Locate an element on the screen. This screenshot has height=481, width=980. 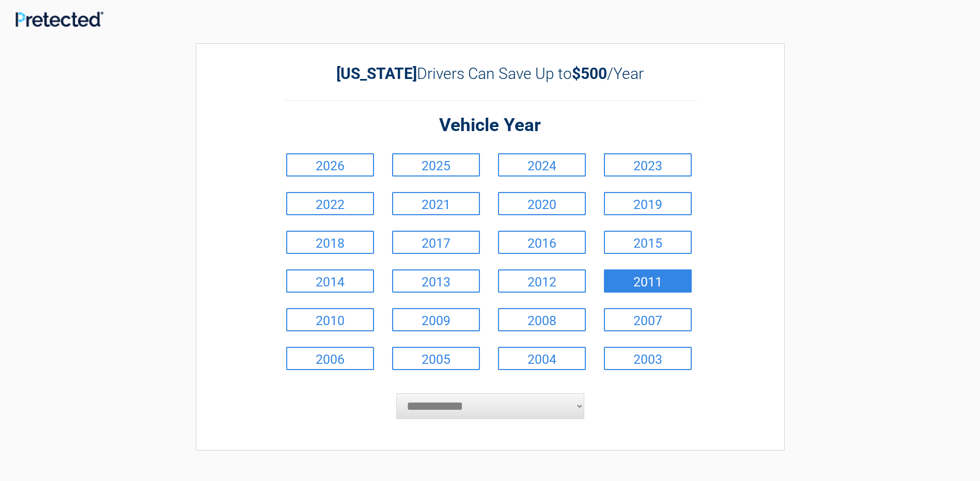
a: 2013 is located at coordinates (436, 281).